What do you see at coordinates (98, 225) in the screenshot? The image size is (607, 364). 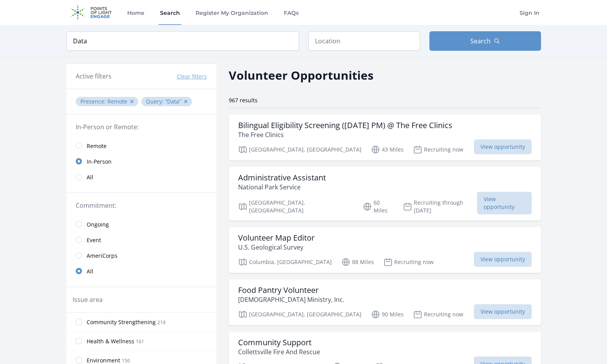 I see `span: Ongoing` at bounding box center [98, 225].